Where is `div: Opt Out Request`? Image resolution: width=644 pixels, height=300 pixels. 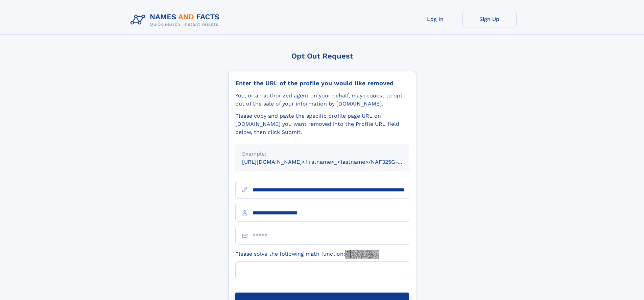 div: Opt Out Request is located at coordinates (322, 56).